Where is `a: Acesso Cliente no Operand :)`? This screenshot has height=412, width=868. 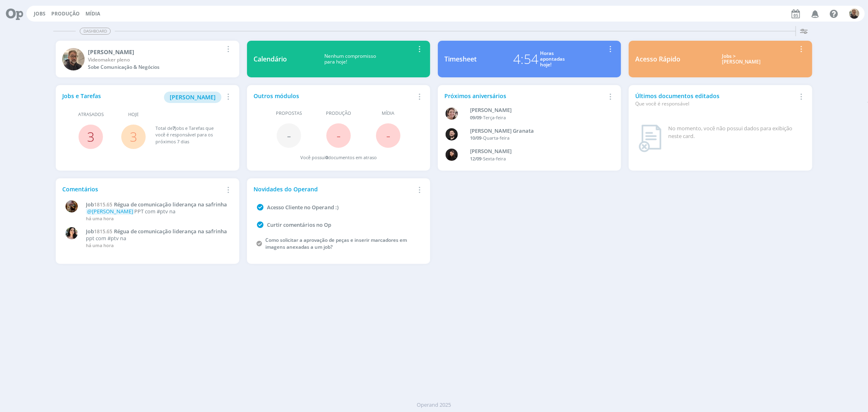
a: Acesso Cliente no Operand :) is located at coordinates (303, 207).